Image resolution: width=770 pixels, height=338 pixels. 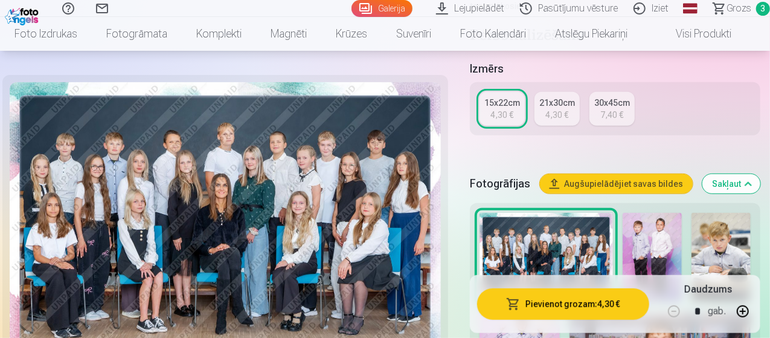 What do you see at coordinates (493, 34) in the screenshot?
I see `a: Foto kalendāri` at bounding box center [493, 34].